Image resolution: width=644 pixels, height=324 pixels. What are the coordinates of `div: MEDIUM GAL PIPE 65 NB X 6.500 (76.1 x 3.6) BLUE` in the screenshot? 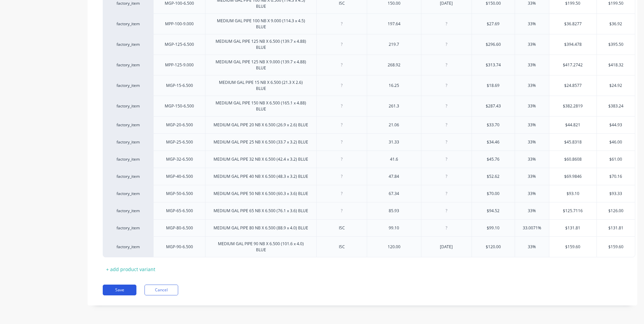 It's located at (261, 211).